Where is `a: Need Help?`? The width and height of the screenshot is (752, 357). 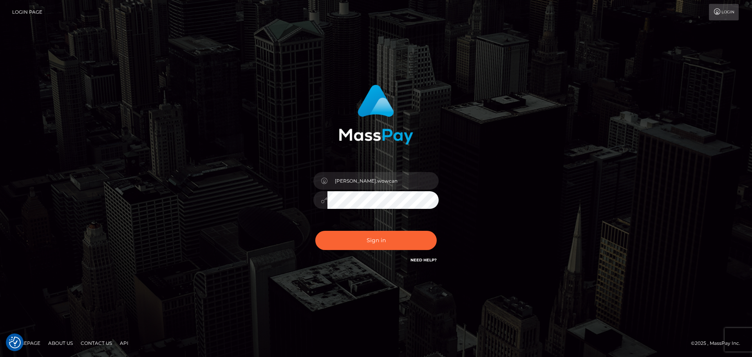 a: Need Help? is located at coordinates (423, 260).